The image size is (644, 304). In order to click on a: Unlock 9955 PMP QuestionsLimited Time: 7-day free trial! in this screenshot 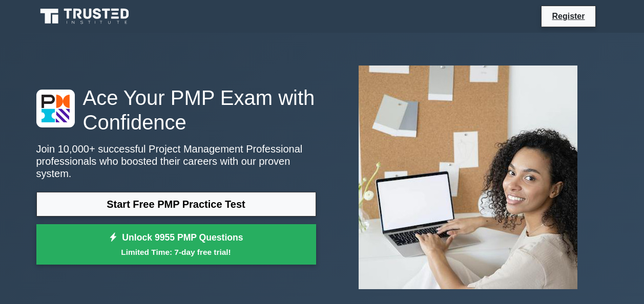, I will do `click(176, 245)`.